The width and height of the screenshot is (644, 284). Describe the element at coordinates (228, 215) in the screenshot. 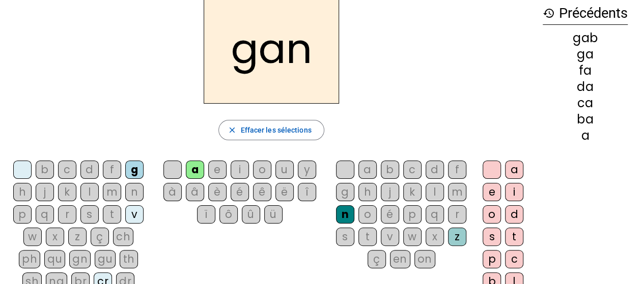

I see `div: ô` at that location.